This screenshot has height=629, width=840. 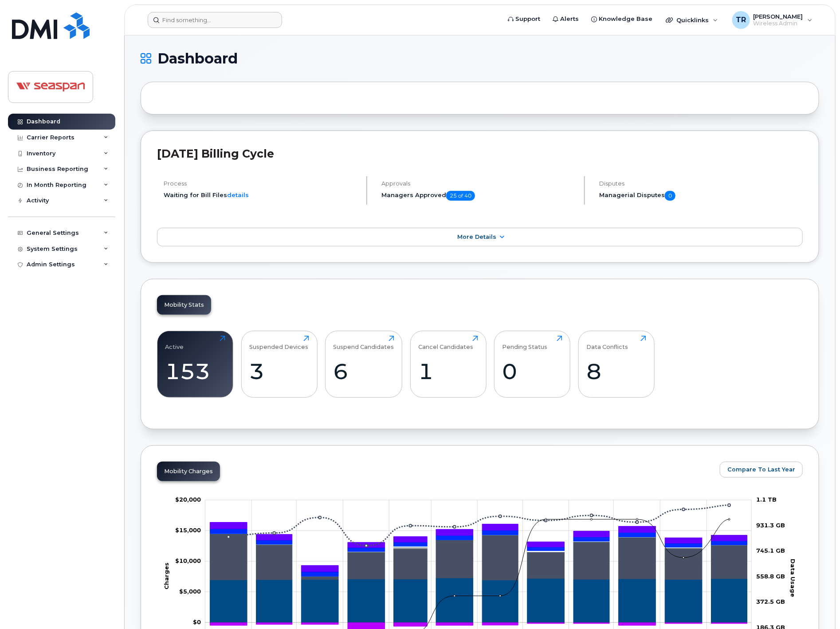 What do you see at coordinates (448, 364) in the screenshot?
I see `a: Cancel Candidates1` at bounding box center [448, 364].